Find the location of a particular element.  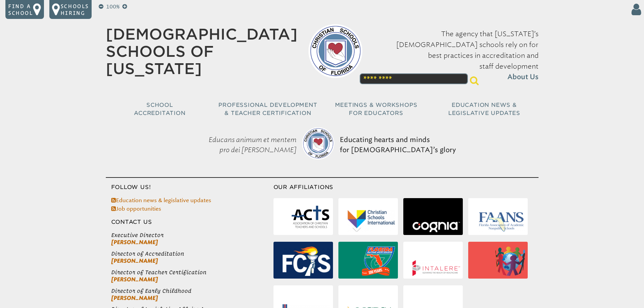

p: Find a school is located at coordinates (21, 10).